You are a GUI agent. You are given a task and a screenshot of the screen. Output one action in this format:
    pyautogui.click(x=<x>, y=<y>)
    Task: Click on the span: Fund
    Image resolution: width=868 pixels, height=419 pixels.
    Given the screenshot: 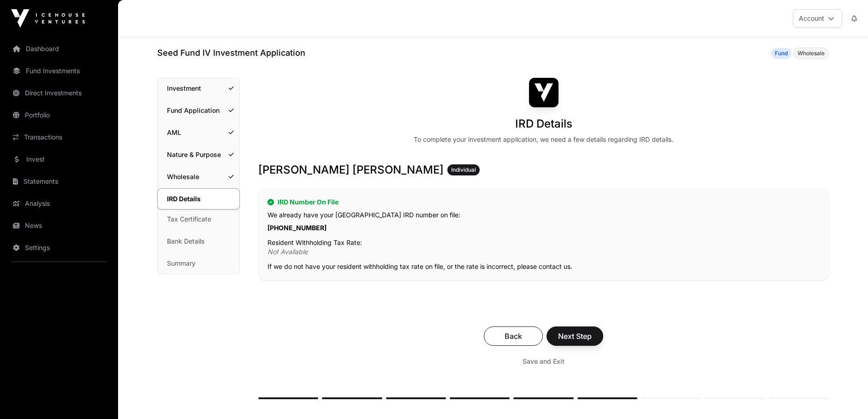 What is the action you would take?
    pyautogui.click(x=781, y=53)
    